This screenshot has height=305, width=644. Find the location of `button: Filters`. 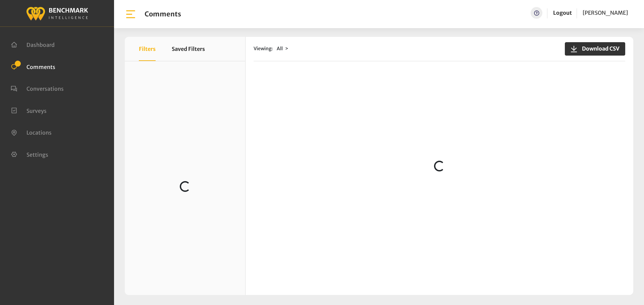

button: Filters is located at coordinates (147, 49).